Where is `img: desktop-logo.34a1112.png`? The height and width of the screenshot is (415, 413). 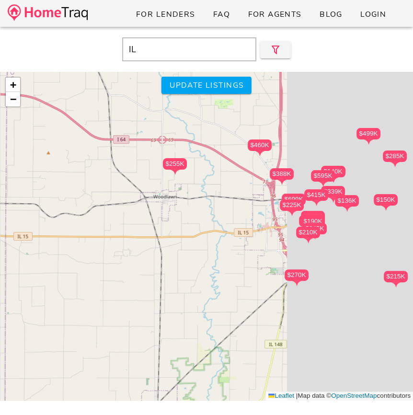
img: desktop-logo.34a1112.png is located at coordinates (47, 12).